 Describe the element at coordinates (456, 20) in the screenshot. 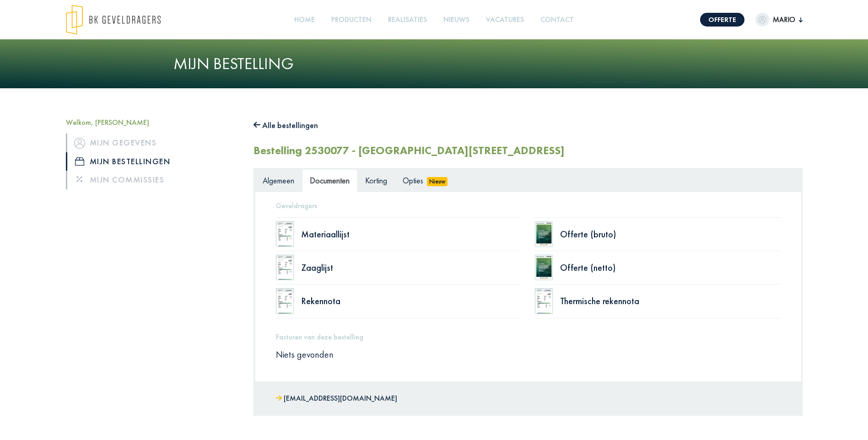

I see `a: Nieuws` at that location.